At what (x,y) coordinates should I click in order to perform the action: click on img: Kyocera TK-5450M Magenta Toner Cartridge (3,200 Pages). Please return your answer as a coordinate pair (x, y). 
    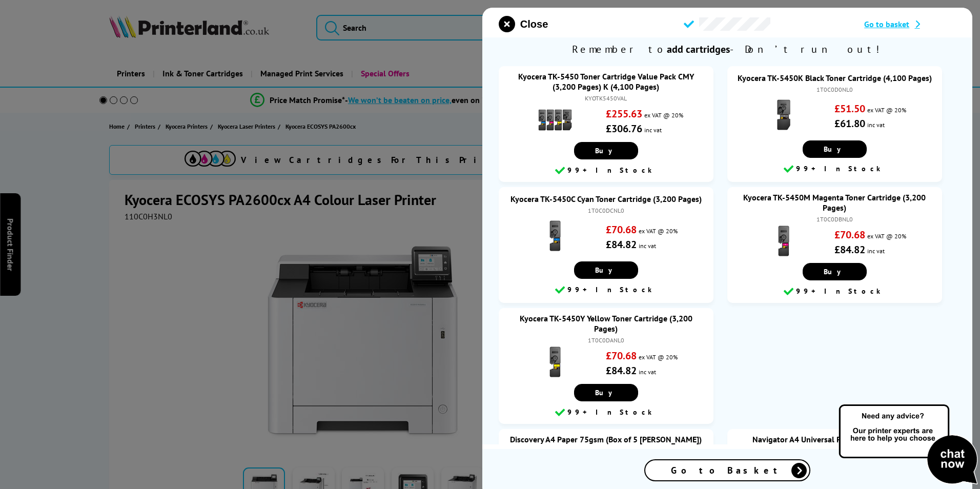
    Looking at the image, I should click on (784, 241).